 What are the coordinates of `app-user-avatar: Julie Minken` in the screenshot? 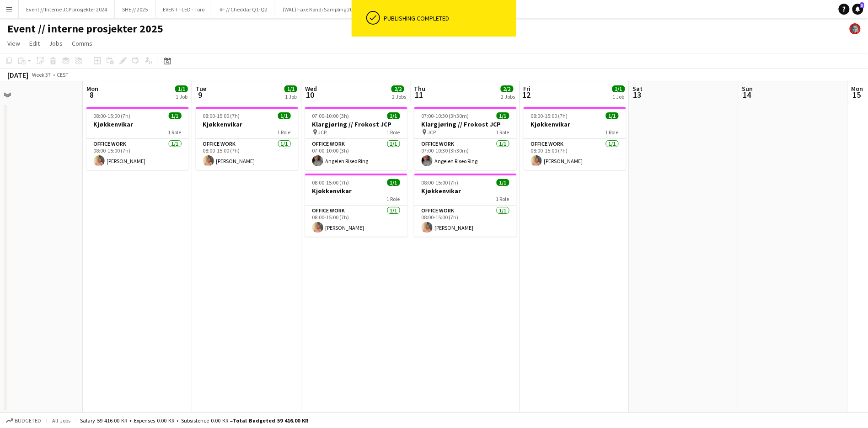 It's located at (855, 29).